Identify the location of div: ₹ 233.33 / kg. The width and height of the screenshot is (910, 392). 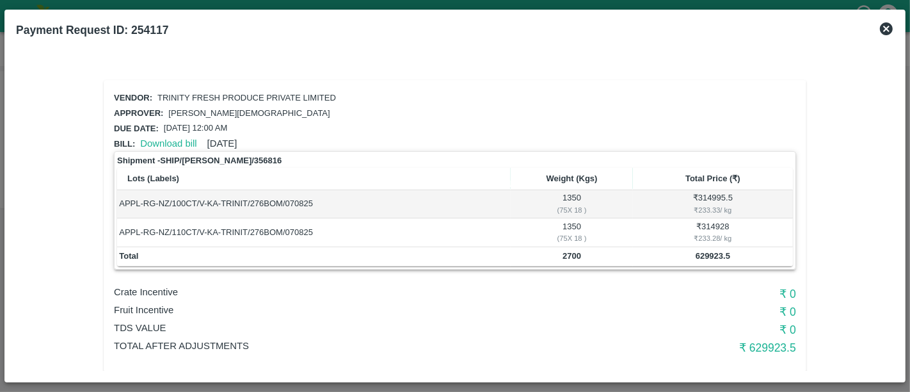
(712, 210).